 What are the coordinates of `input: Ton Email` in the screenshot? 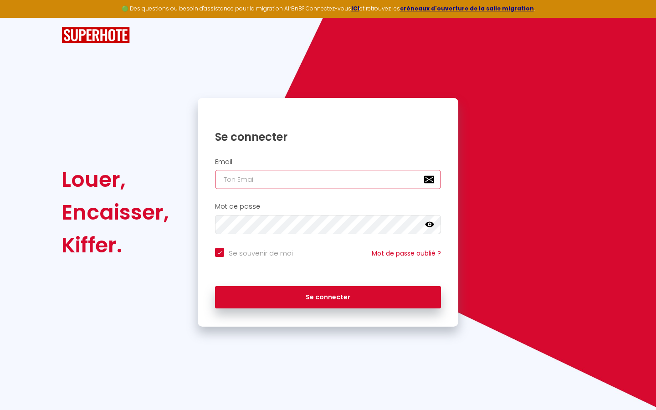 It's located at (328, 180).